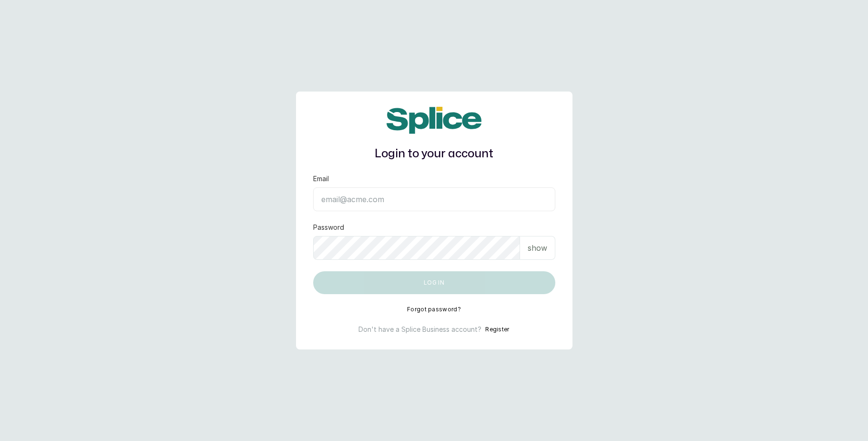 This screenshot has width=868, height=441. What do you see at coordinates (420, 329) in the screenshot?
I see `p: Don't have a Splice Business account?` at bounding box center [420, 329].